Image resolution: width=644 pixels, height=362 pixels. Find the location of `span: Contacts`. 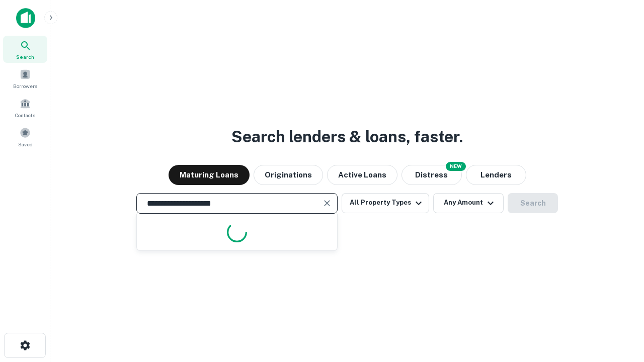

span: Contacts is located at coordinates (25, 116).